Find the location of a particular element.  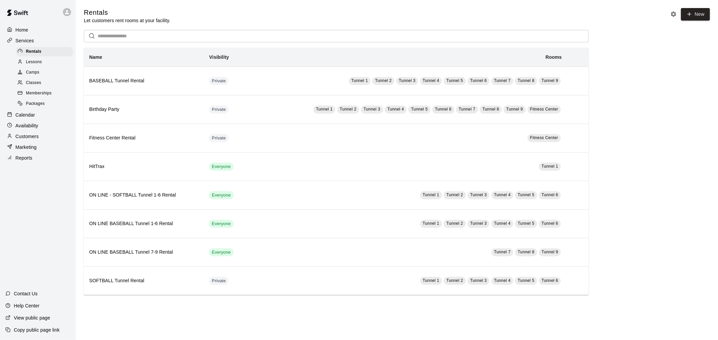

span: Packages is located at coordinates (35, 104).